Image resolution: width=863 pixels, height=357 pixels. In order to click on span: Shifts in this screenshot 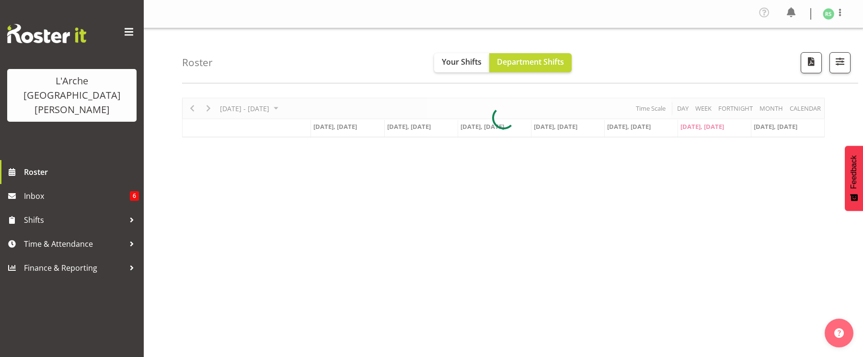, I will do `click(74, 220)`.